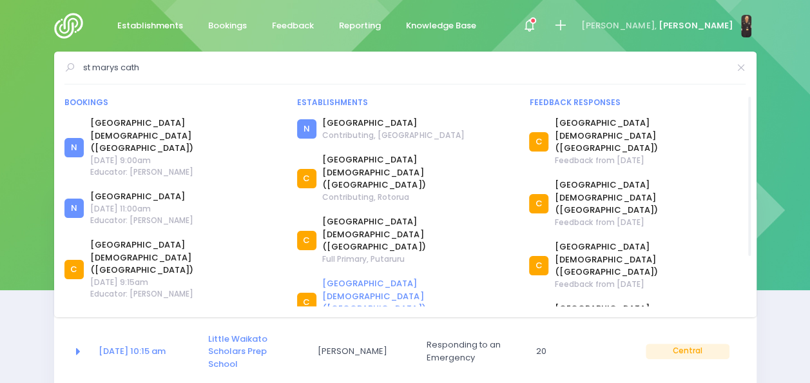 The height and width of the screenshot is (383, 810). What do you see at coordinates (293, 26) in the screenshot?
I see `a: Feedback` at bounding box center [293, 26].